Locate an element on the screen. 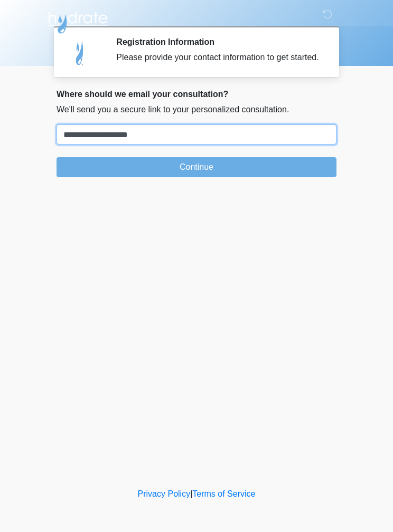 The image size is (393, 532). img: Hydrate IV Bar - Flagstaff Logo is located at coordinates (77, 21).